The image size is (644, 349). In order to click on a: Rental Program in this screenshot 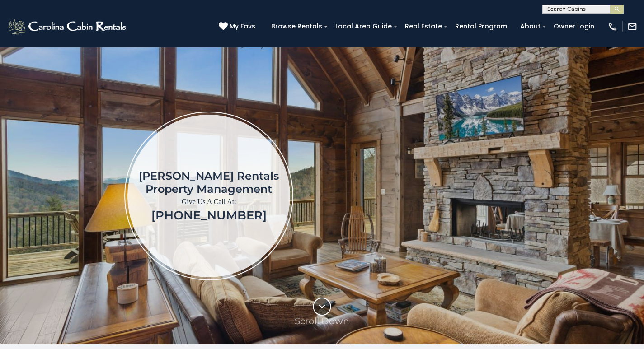, I will do `click(481, 26)`.